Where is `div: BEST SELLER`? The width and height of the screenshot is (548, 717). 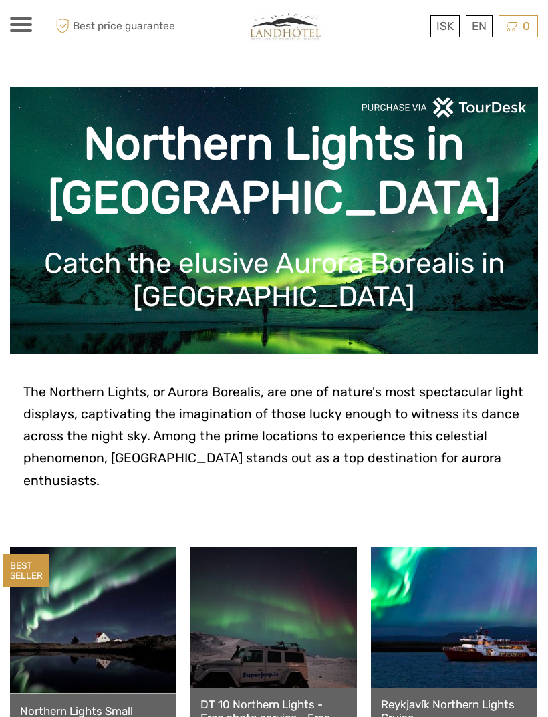
div: BEST SELLER is located at coordinates (26, 571).